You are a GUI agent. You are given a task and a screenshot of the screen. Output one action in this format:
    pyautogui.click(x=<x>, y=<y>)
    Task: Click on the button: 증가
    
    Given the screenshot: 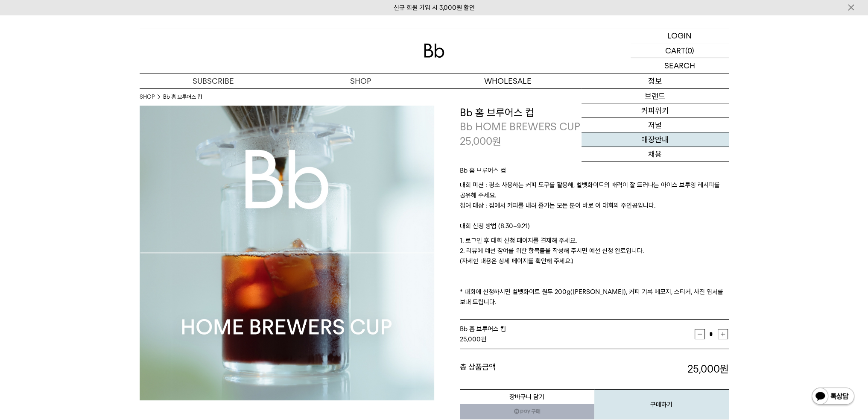 What is the action you would take?
    pyautogui.click(x=722, y=334)
    